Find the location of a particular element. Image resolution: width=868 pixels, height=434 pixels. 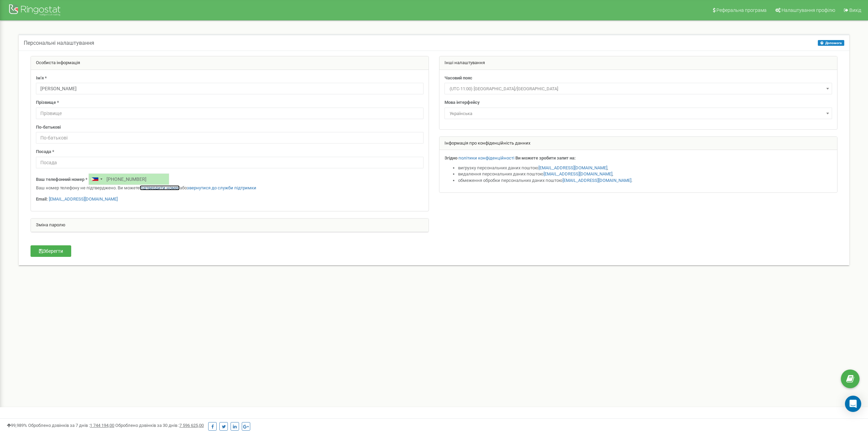

input: Посада is located at coordinates (230, 162).